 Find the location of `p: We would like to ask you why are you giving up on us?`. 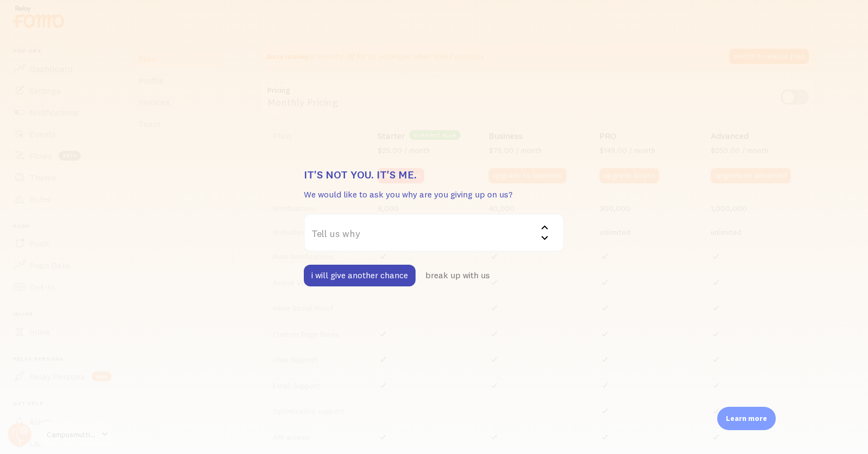

p: We would like to ask you why are you giving up on us? is located at coordinates (434, 194).